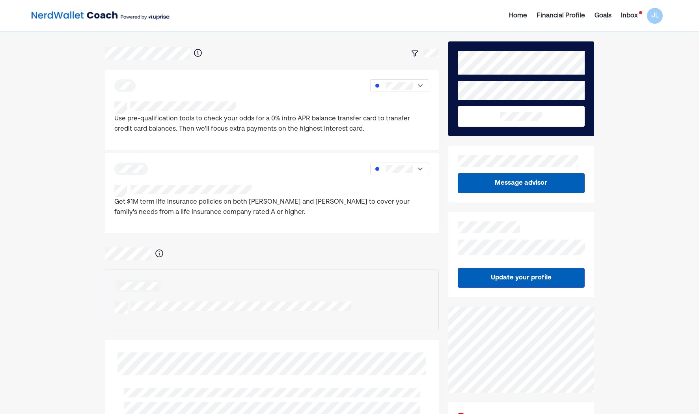 The image size is (699, 414). Describe the element at coordinates (603, 16) in the screenshot. I see `div: Goals` at that location.